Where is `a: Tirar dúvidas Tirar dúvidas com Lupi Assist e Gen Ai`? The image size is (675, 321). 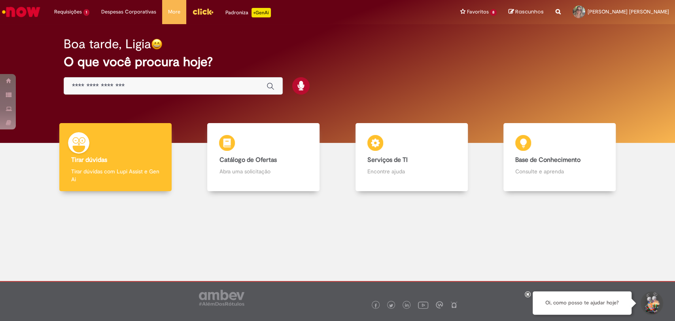 a: Tirar dúvidas Tirar dúvidas com Lupi Assist e Gen Ai is located at coordinates (115, 157).